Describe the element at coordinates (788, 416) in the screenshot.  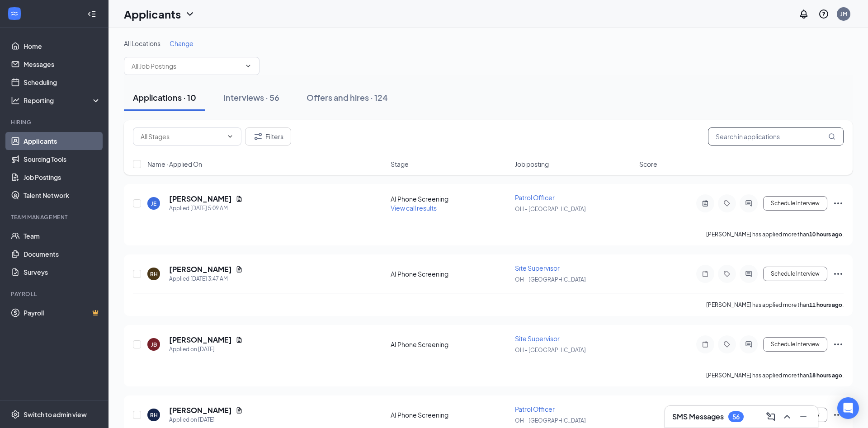
I see `button: ChevronUp` at that location.